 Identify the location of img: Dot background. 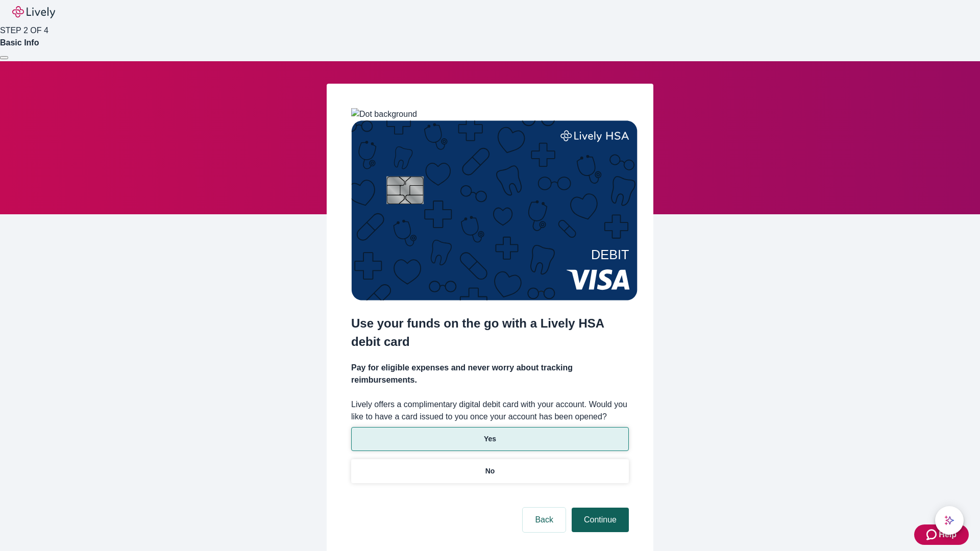
(384, 114).